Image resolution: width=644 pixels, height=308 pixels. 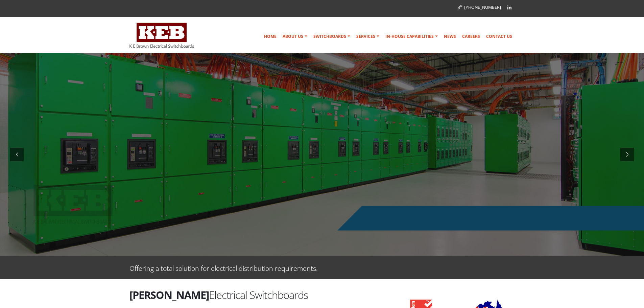 I want to click on a: Services, so click(x=367, y=37).